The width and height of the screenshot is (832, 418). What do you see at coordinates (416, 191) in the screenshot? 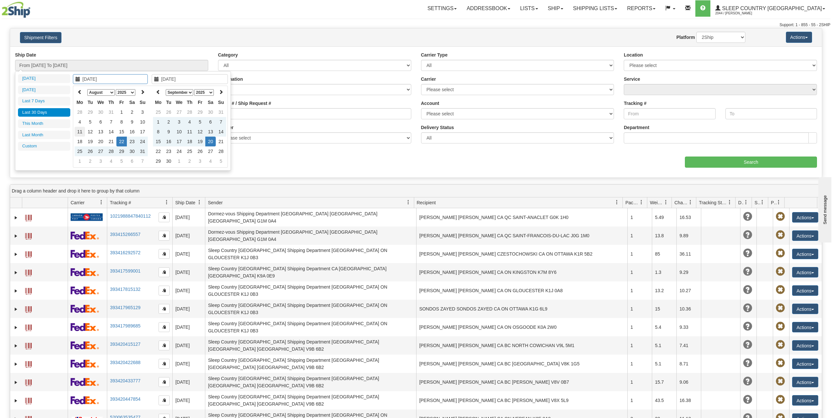
I see `div: grid grouping header` at bounding box center [416, 191].